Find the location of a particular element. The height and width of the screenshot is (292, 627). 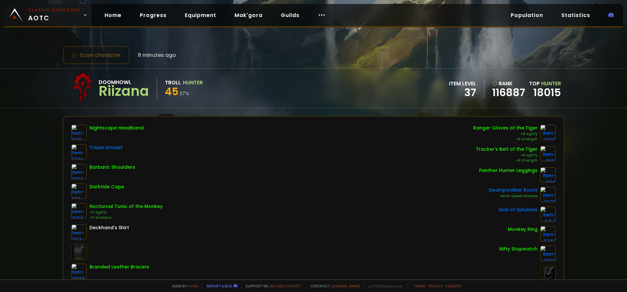

span: Checkout is located at coordinates (333, 285).